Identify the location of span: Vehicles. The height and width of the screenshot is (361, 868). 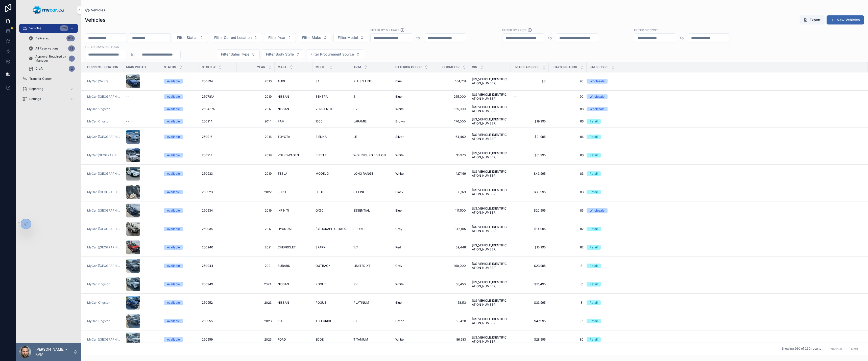
(35, 28).